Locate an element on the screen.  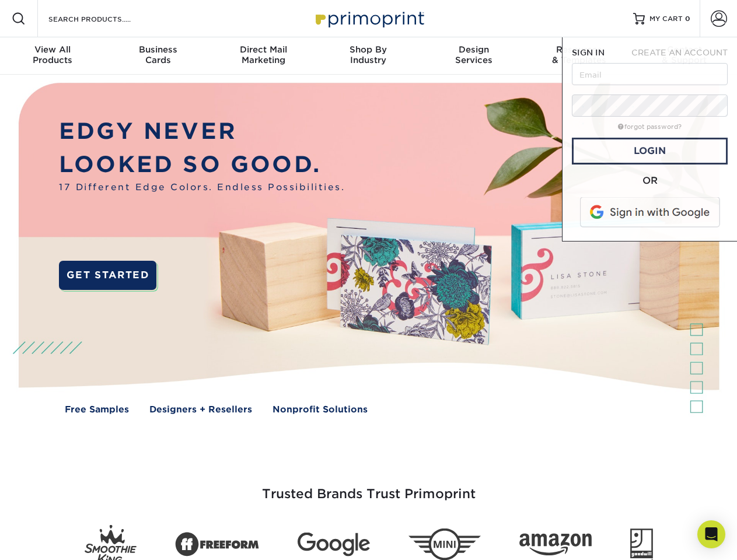
a: Free Samples is located at coordinates (97, 409).